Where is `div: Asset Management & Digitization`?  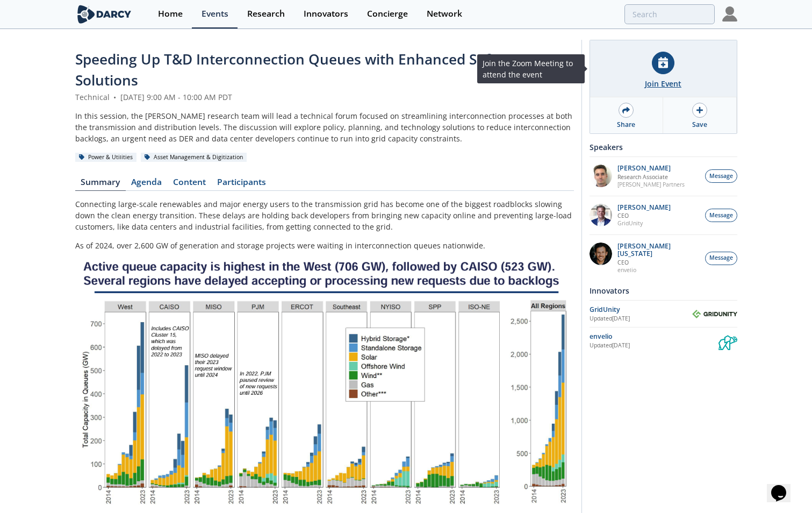 div: Asset Management & Digitization is located at coordinates (194, 158).